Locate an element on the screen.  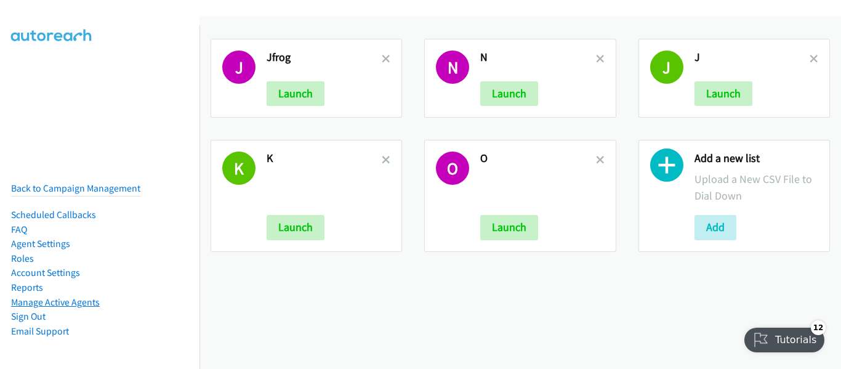
a: Back to Campaign Management is located at coordinates (76, 188).